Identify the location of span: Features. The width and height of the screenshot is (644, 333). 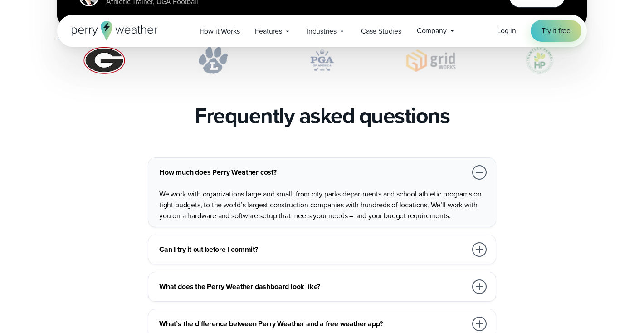
(268, 31).